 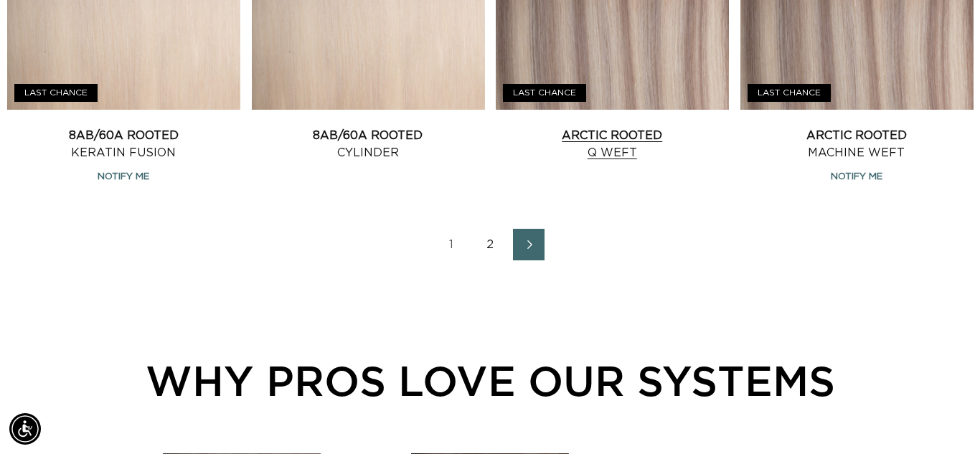 What do you see at coordinates (368, 144) in the screenshot?
I see `a: 8AB/60A Rooted Cylinder` at bounding box center [368, 144].